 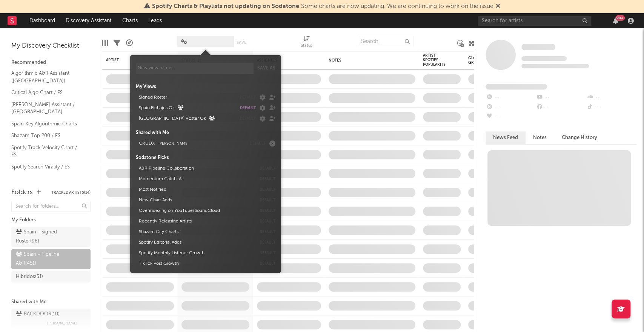 What do you see at coordinates (51, 220) in the screenshot?
I see `div: My Folders` at bounding box center [51, 220].